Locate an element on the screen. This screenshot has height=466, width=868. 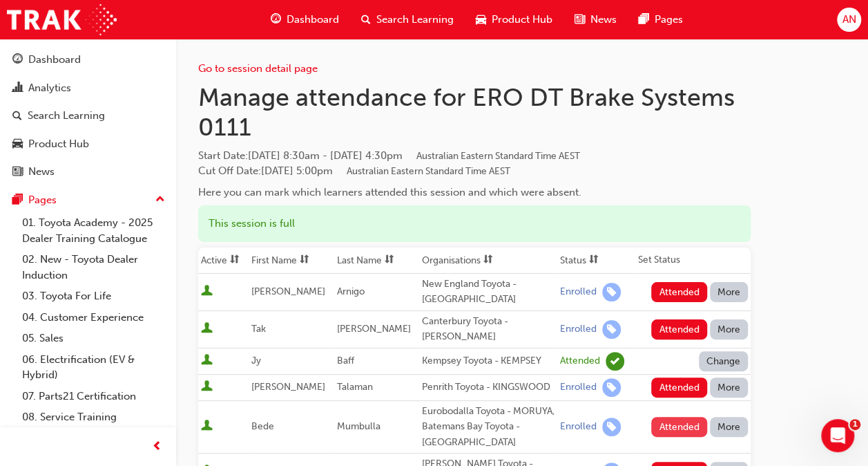
div: Search Learning is located at coordinates (66, 115).